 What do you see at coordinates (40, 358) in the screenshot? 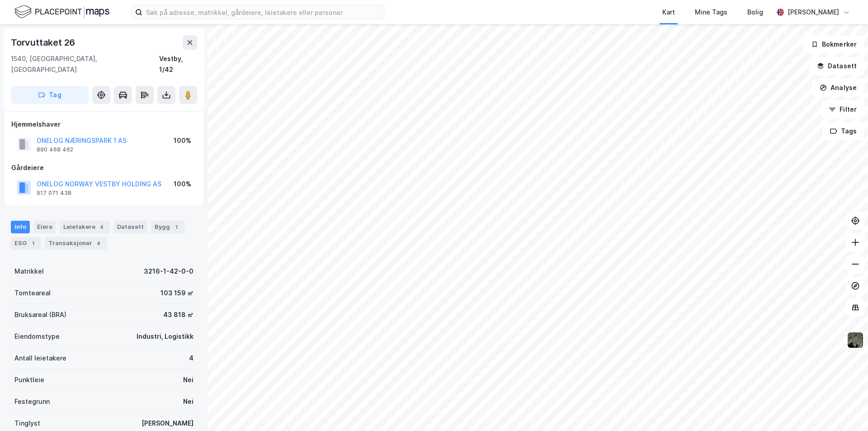
I see `div: Antall leietakere` at bounding box center [40, 358].